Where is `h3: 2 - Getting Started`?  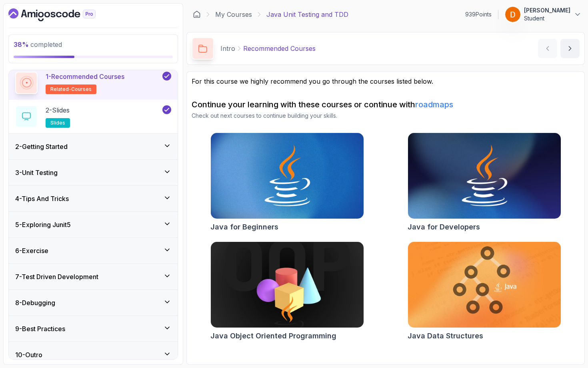 h3: 2 - Getting Started is located at coordinates (41, 146).